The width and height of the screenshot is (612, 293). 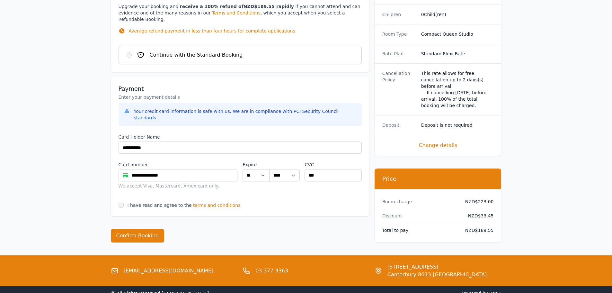 What do you see at coordinates (240, 22) in the screenshot?
I see `p: Upgrade your booking and if you cannot attend and can evidence one of the many reasons in our , w...` at bounding box center [240, 22].